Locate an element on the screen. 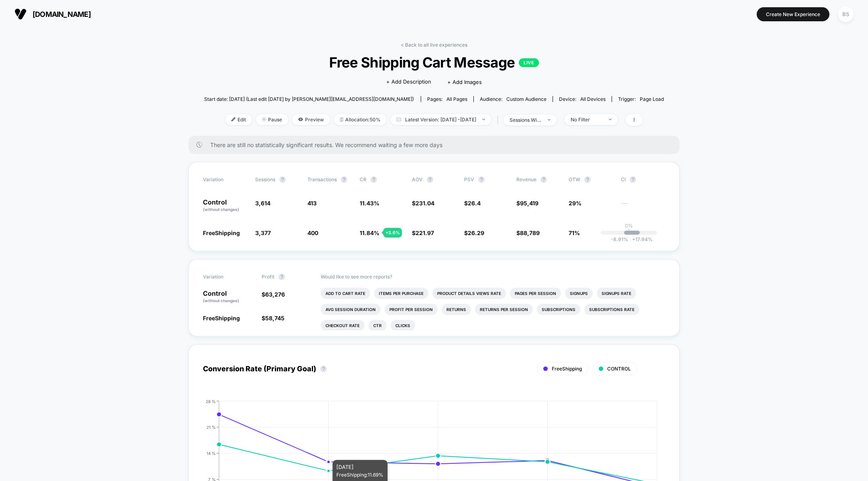  span: 88,789 is located at coordinates (530, 232).